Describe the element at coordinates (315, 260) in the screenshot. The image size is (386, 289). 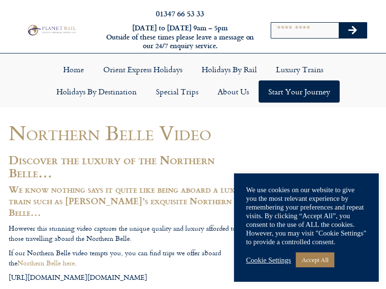
I see `a: Accept All` at that location.